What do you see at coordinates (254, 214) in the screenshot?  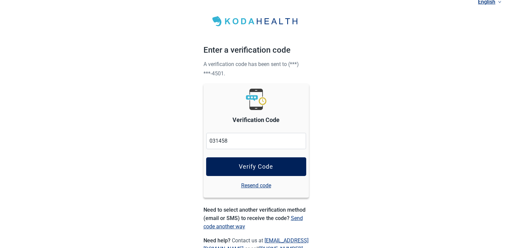 I see `span: Need to select another verification method (email or SMS) to receive the code?` at bounding box center [254, 214].